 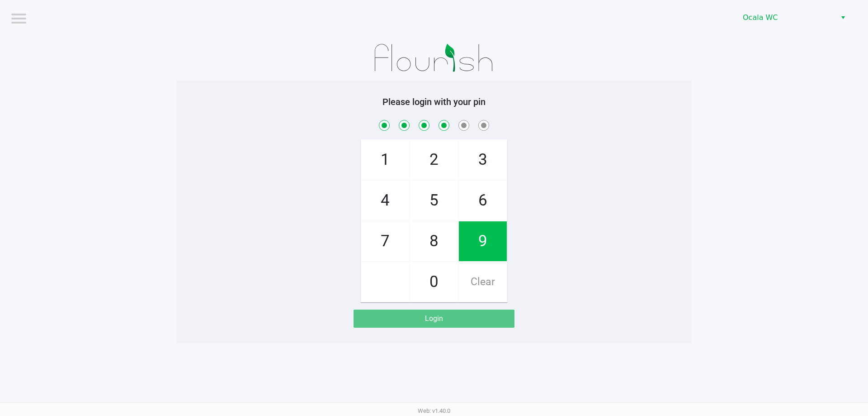 What do you see at coordinates (786, 17) in the screenshot?
I see `span: Ocala WC` at bounding box center [786, 17].